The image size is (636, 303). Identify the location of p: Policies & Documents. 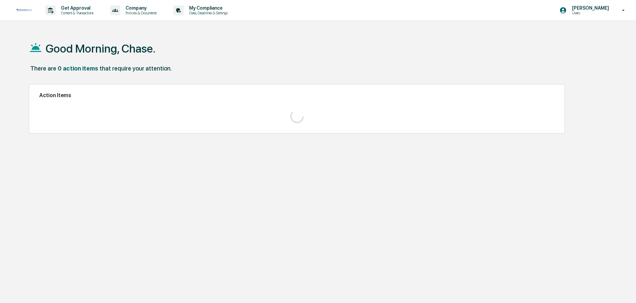
(140, 13).